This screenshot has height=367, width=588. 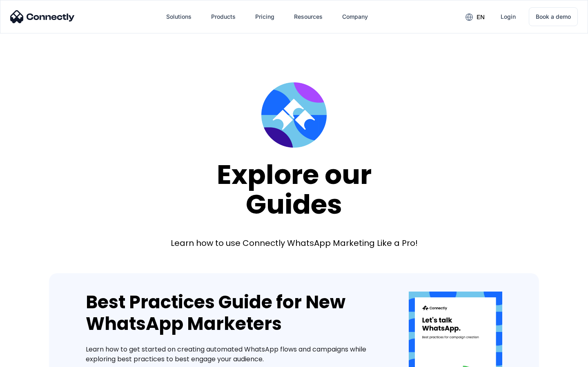 What do you see at coordinates (179, 17) in the screenshot?
I see `div: Solutions` at bounding box center [179, 17].